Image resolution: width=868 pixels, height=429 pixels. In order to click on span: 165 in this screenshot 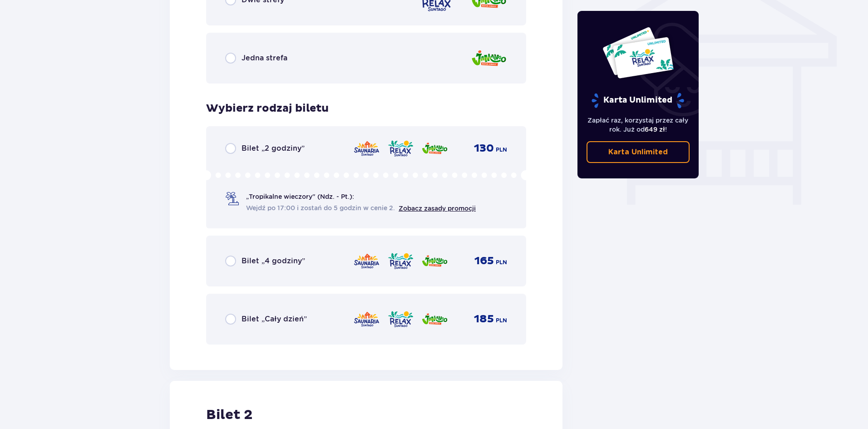, I will do `click(483, 261)`.